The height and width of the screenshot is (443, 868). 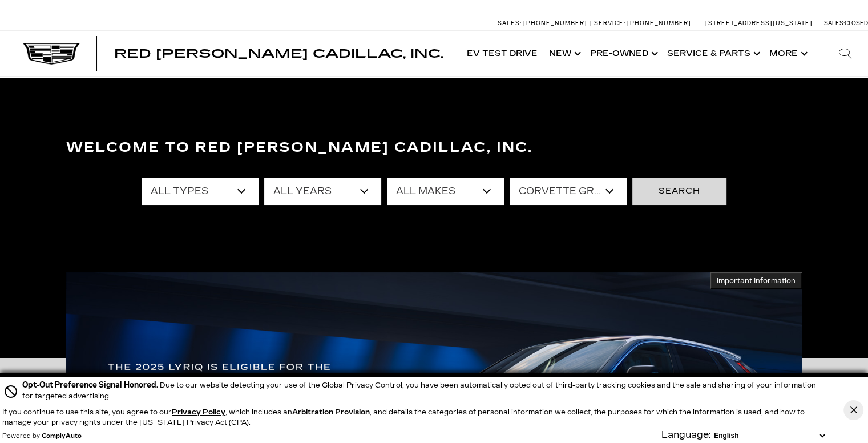 I want to click on a: Pre-Owned, so click(x=623, y=54).